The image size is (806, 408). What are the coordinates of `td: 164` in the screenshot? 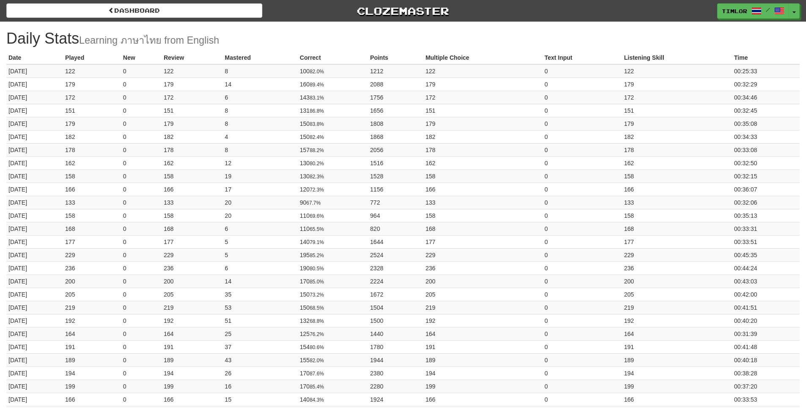 It's located at (92, 333).